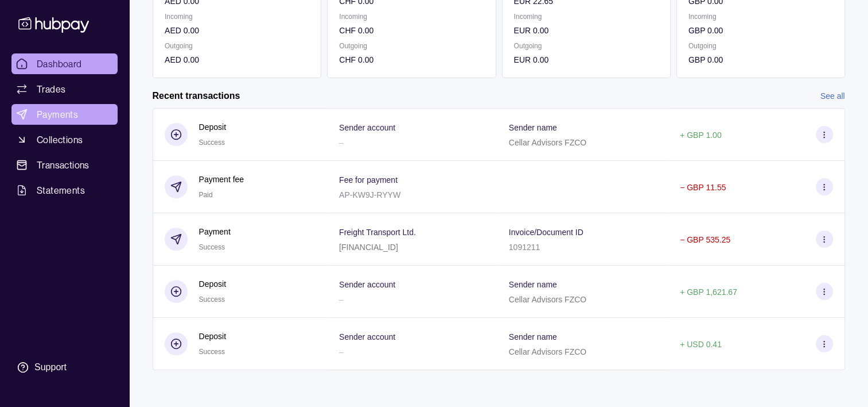  Describe the element at coordinates (64, 114) in the screenshot. I see `a: Payments` at that location.